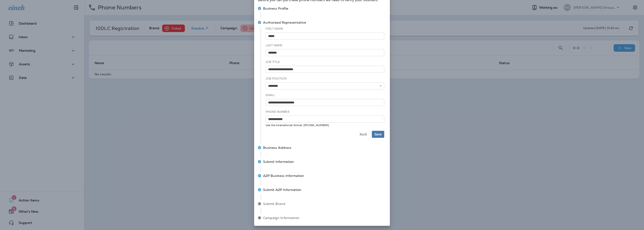 The width and height of the screenshot is (644, 230). Describe the element at coordinates (279, 162) in the screenshot. I see `span: Submit Information` at that location.